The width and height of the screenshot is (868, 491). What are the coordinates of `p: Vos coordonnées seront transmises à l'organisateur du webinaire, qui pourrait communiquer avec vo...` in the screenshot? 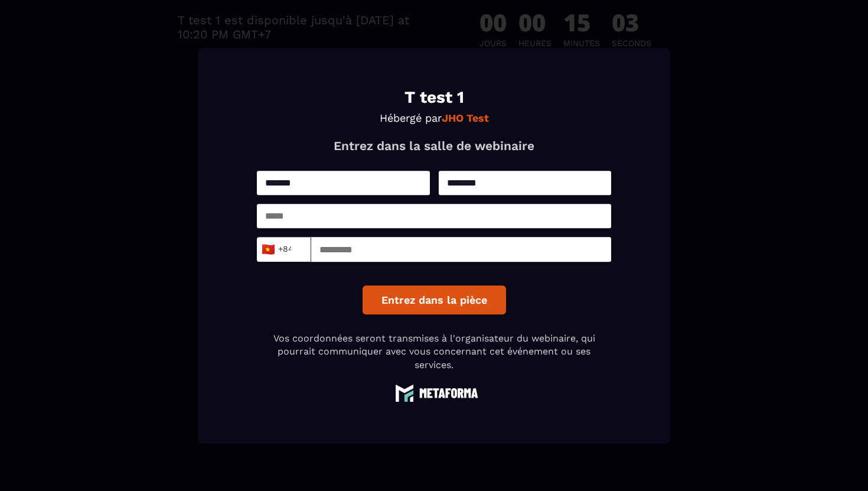 It's located at (434, 351).